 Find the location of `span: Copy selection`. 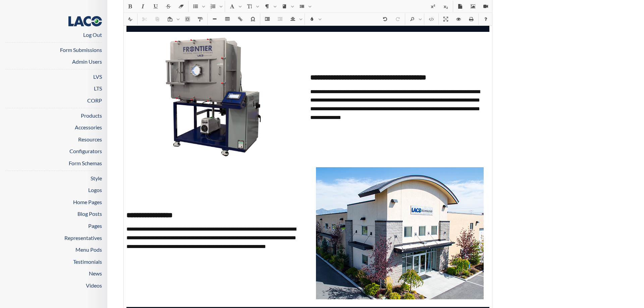

span: Copy selection is located at coordinates (157, 19).